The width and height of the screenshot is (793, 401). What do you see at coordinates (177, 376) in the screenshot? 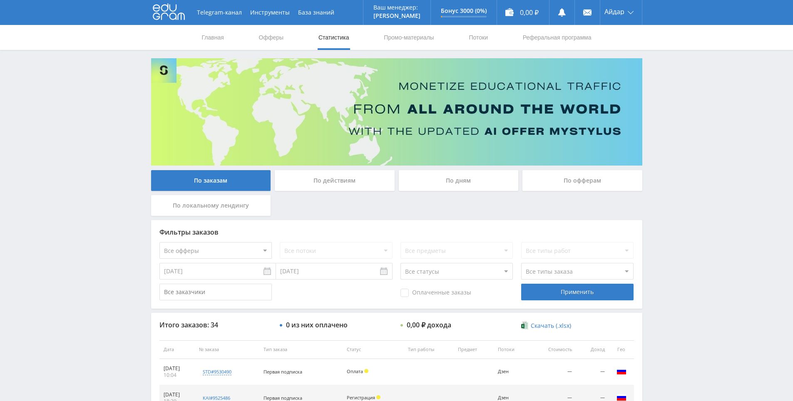
I see `div: 10:04` at bounding box center [177, 376].